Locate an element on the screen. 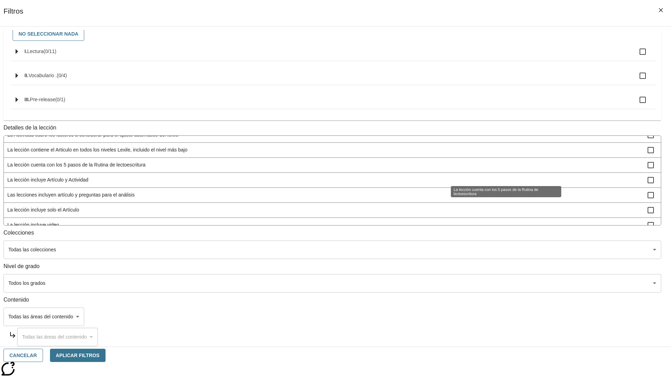 The width and height of the screenshot is (671, 377). span: Vocabulario . is located at coordinates (43, 75).